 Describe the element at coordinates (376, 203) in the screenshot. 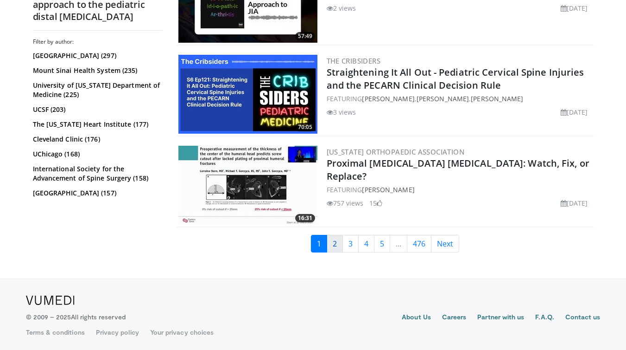

I see `li: 15` at that location.